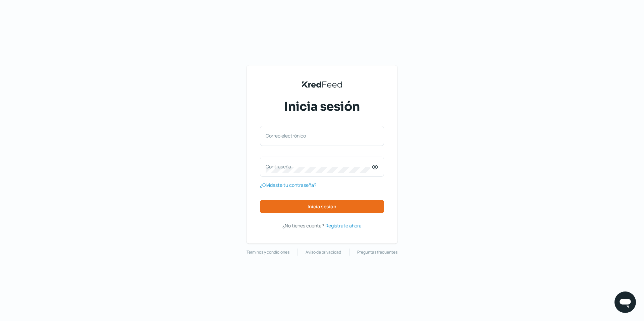 The image size is (644, 321). Describe the element at coordinates (344, 225) in the screenshot. I see `span: Regístrate ahora` at that location.